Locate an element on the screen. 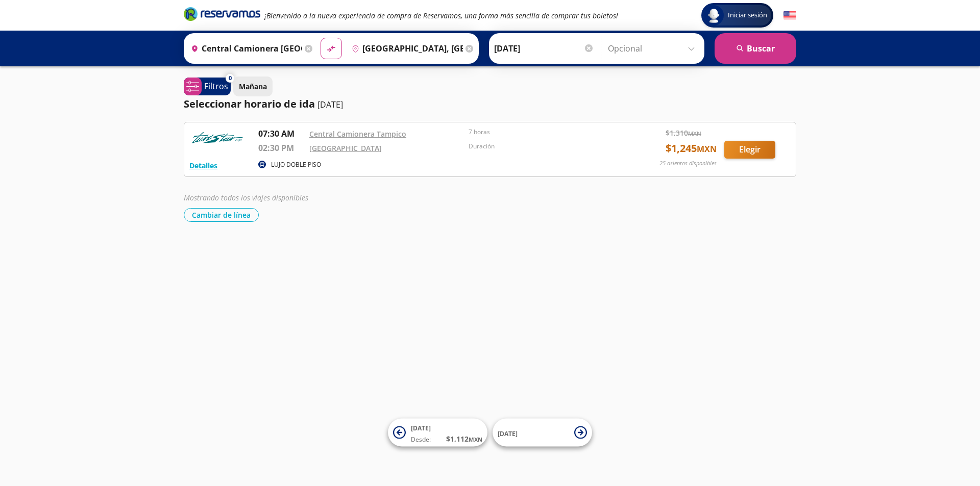 This screenshot has width=980, height=486. span: 0 is located at coordinates (231, 78).